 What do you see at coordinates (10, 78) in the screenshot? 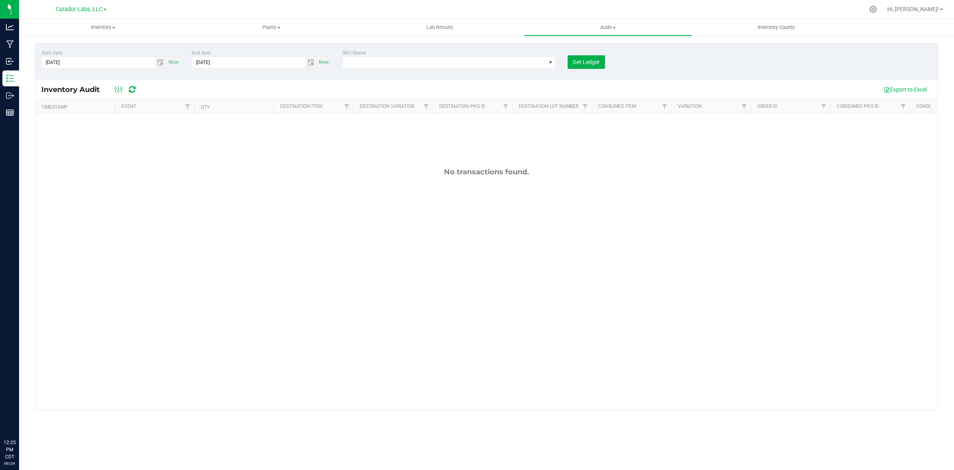
I see `inline-svg: Inventory` at bounding box center [10, 78].